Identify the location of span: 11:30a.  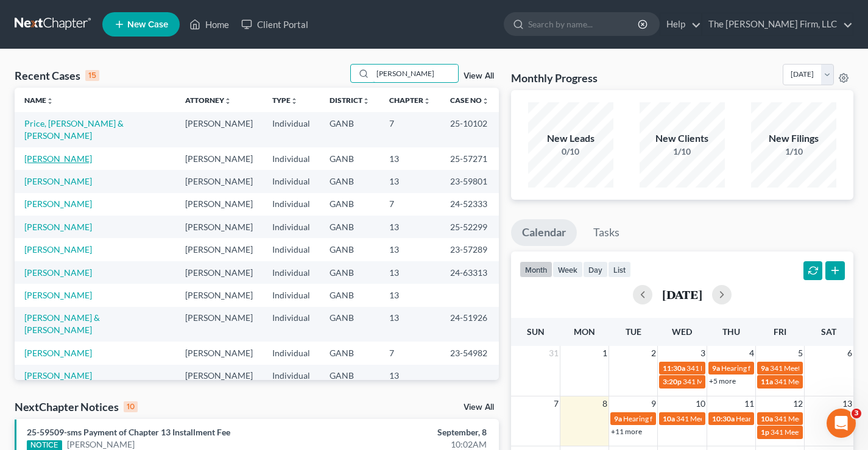
(674, 368).